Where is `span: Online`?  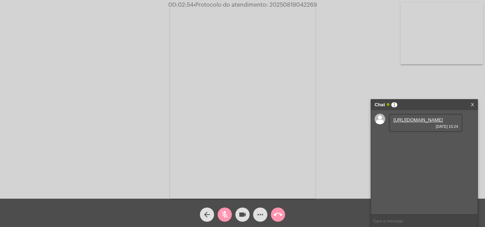 span: Online is located at coordinates (388, 105).